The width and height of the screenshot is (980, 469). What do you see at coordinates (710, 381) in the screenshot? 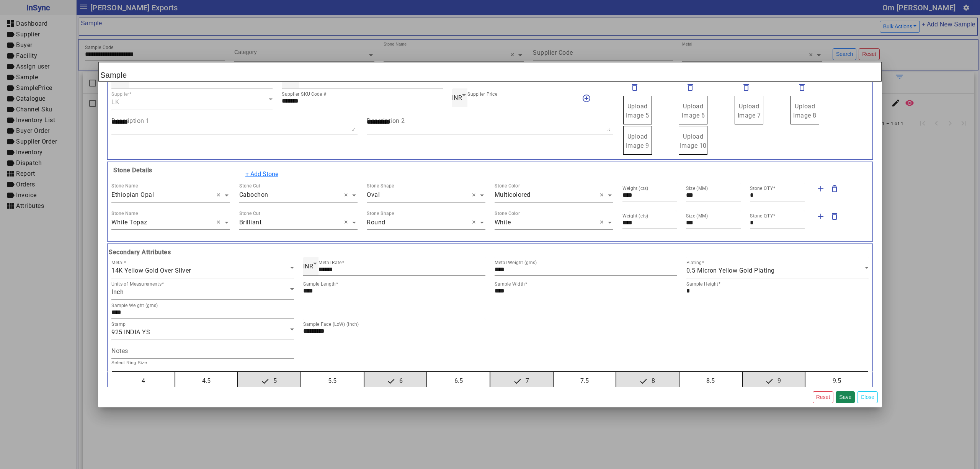
I see `button: 8.5` at bounding box center [710, 381].